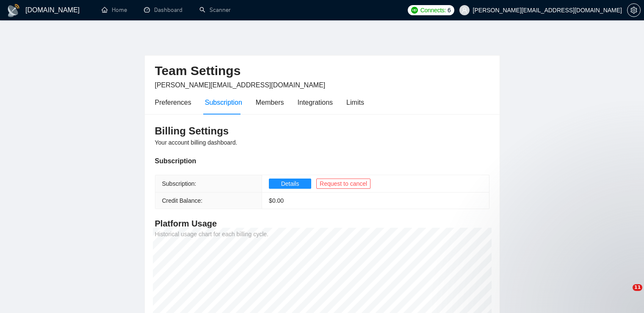 The image size is (644, 313). What do you see at coordinates (465, 10) in the screenshot?
I see `span: user` at bounding box center [465, 10].